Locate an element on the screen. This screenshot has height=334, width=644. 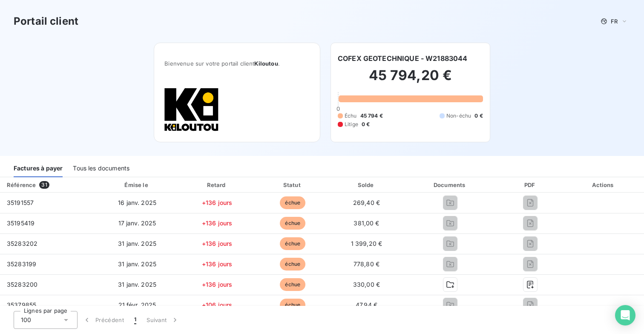
span: 778,80 € is located at coordinates (367, 264).